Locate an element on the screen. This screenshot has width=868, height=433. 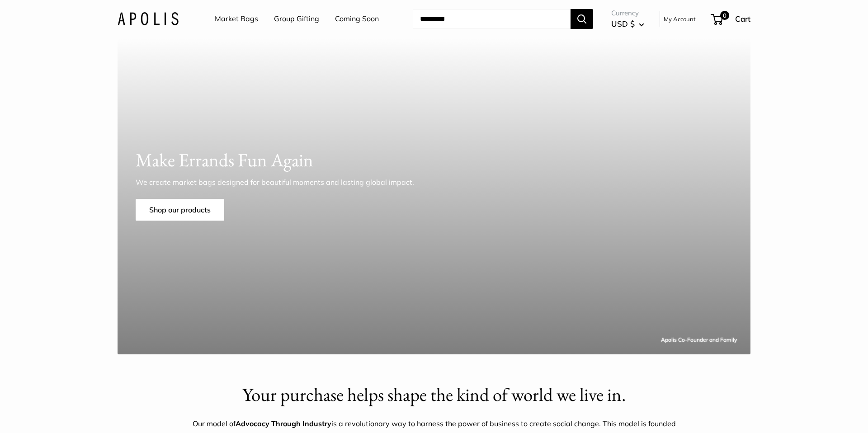
div: Apolis Co-Founder and Family is located at coordinates (699, 340).